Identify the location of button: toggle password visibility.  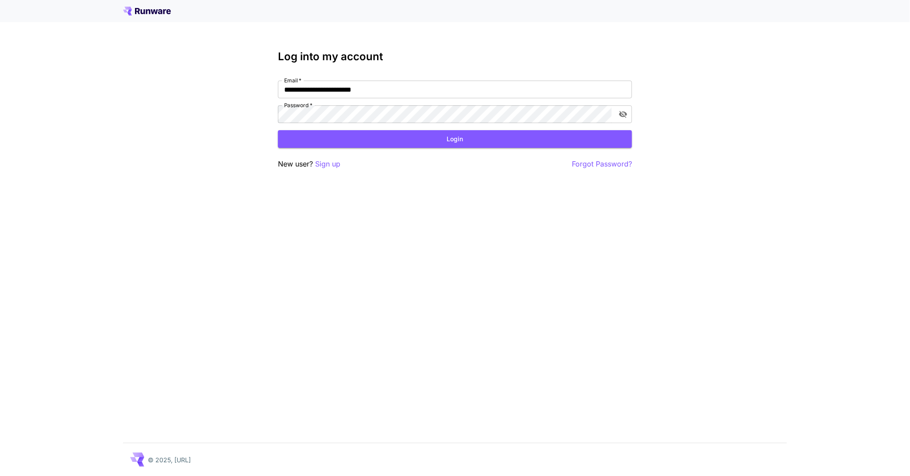
(623, 114).